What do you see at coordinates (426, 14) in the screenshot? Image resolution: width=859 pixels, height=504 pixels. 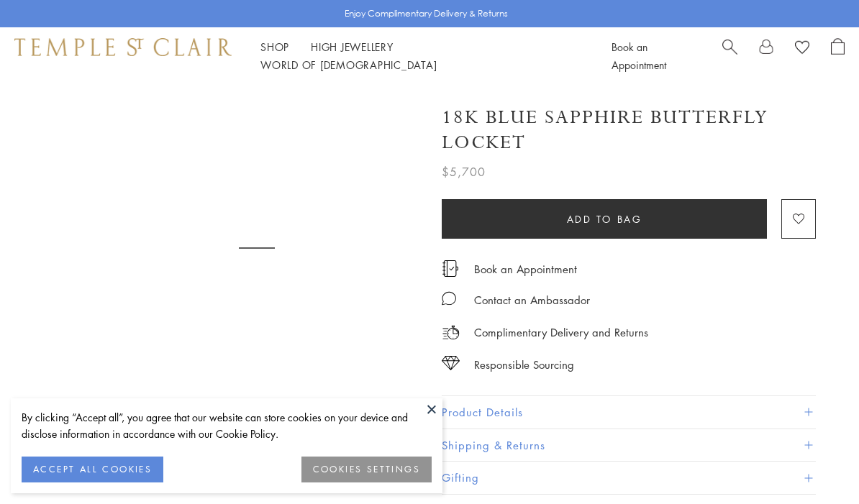 I see `p: Enjoy Complimentary Delivery & Returns` at bounding box center [426, 14].